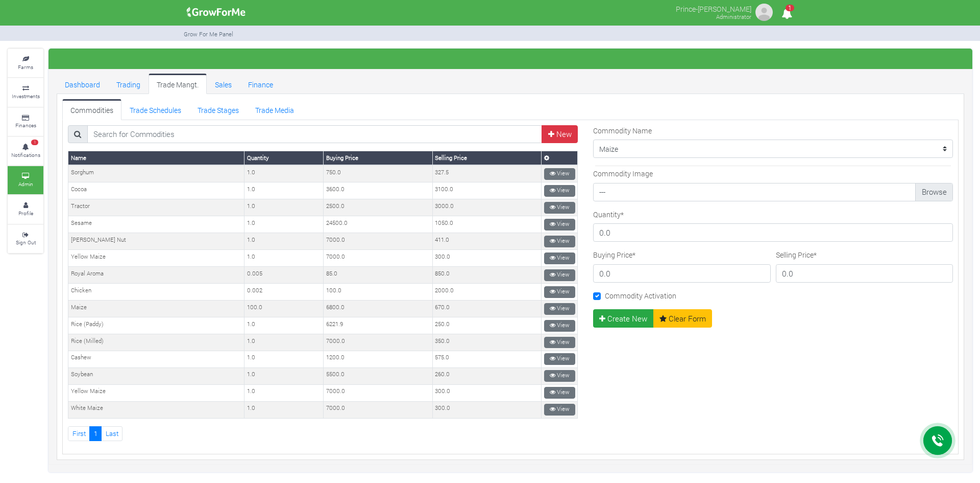 The image size is (980, 483). Describe the element at coordinates (128, 84) in the screenshot. I see `a: Trading` at that location.